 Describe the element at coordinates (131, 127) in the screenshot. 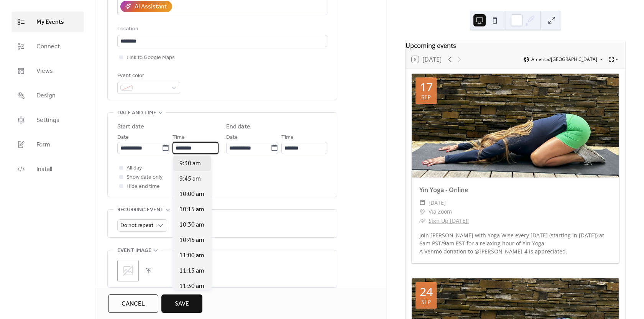

I see `div: Start date` at that location.